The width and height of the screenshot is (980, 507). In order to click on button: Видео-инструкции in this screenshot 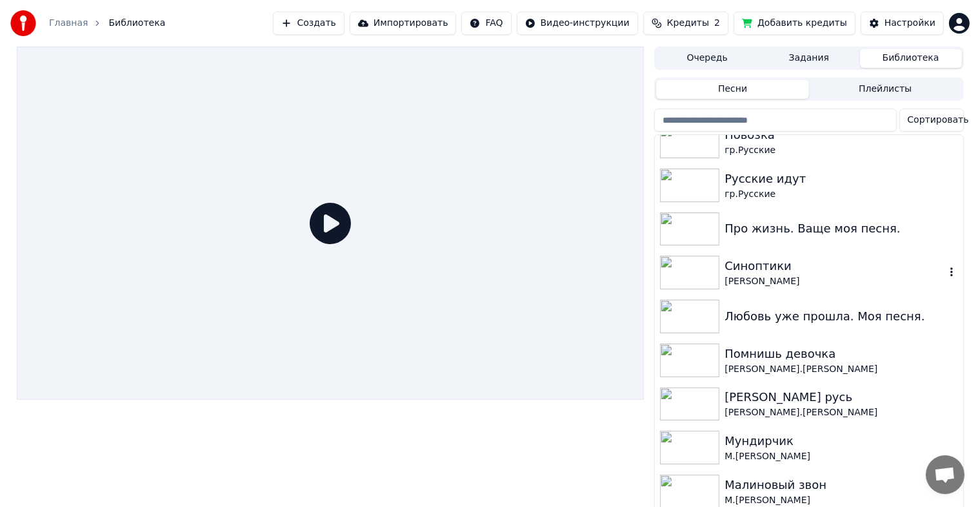, I will do `click(577, 23)`.